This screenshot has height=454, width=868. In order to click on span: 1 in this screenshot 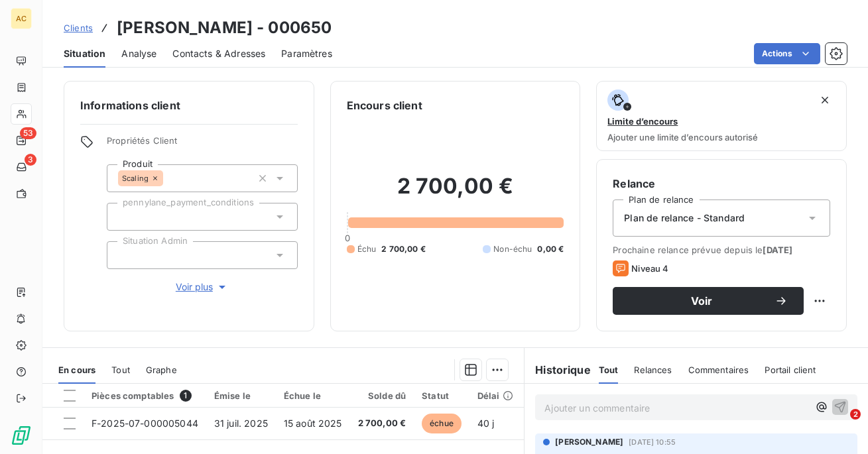, I will do `click(186, 396)`.